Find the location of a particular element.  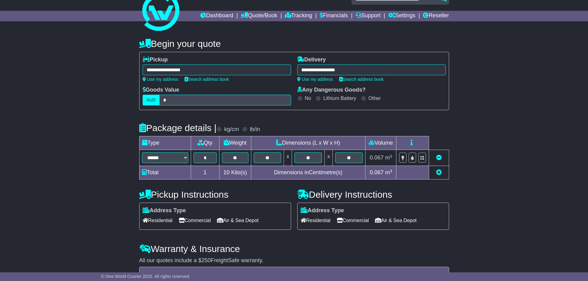

td: Weight is located at coordinates (235, 143).